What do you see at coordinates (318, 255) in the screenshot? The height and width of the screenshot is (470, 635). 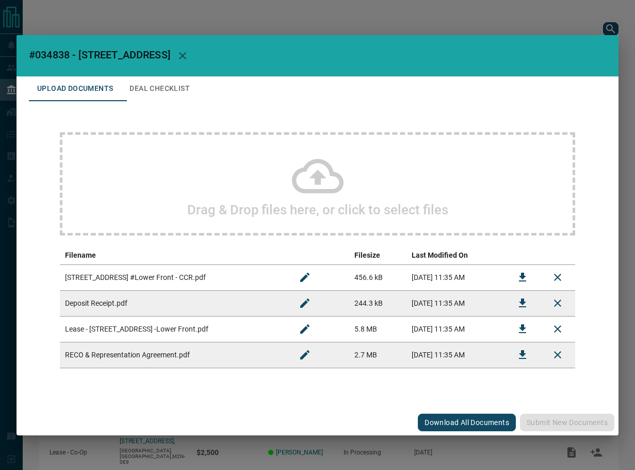 I see `th: edit column` at bounding box center [318, 255].